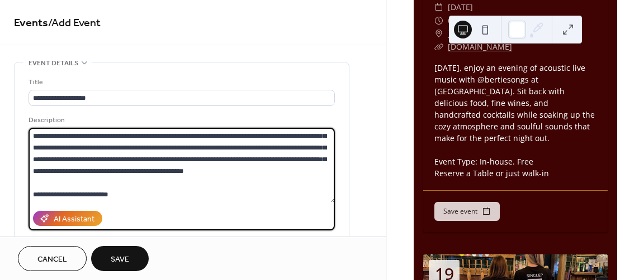  What do you see at coordinates (52, 258) in the screenshot?
I see `button: Cancel` at bounding box center [52, 258].